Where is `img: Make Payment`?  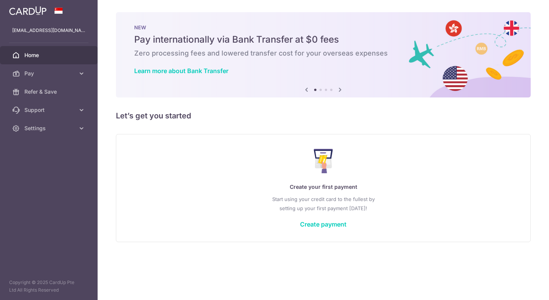 img: Make Payment is located at coordinates (323, 161).